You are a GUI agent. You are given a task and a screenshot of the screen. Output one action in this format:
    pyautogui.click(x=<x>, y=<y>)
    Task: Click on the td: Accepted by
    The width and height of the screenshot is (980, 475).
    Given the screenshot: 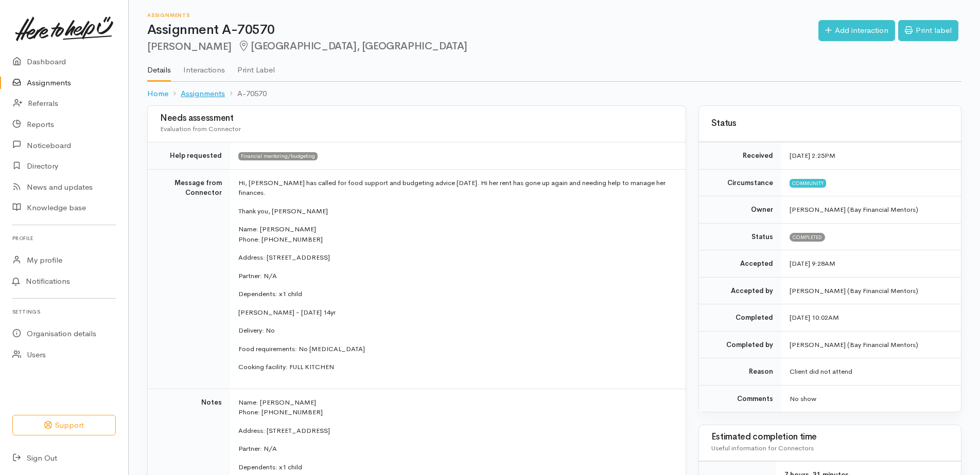 What is the action you would take?
    pyautogui.click(x=740, y=291)
    